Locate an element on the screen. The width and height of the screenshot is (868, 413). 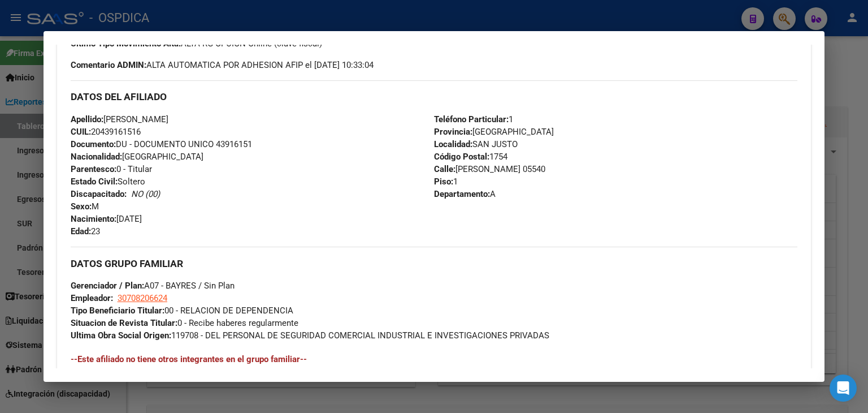
strong: Parentesco: is located at coordinates (93, 169).